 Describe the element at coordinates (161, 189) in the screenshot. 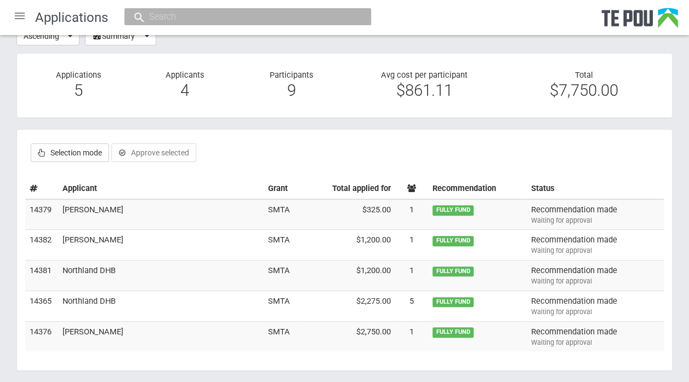

I see `th: Applicant` at that location.